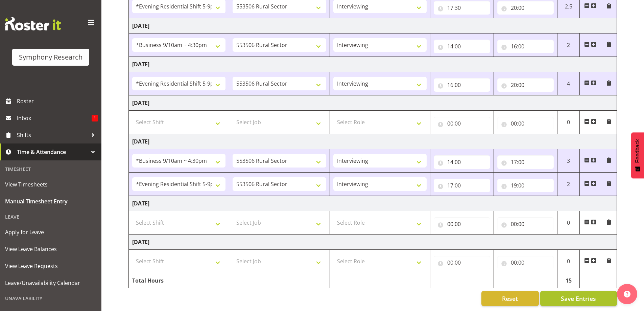 The image size is (644, 311). Describe the element at coordinates (50, 266) in the screenshot. I see `span: View Leave Requests` at that location.